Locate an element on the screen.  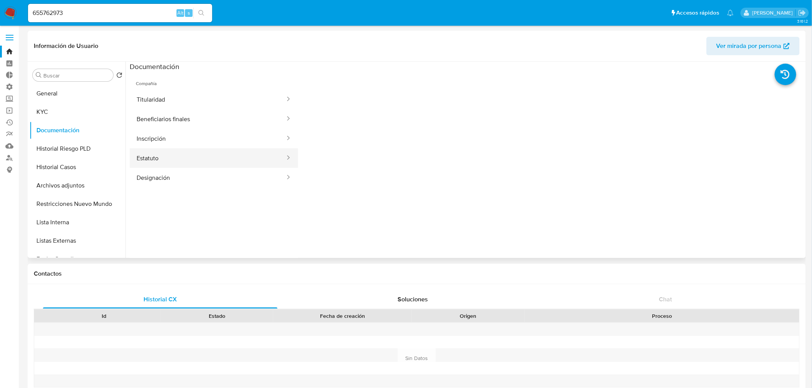
span: Soluciones is located at coordinates (413, 299).